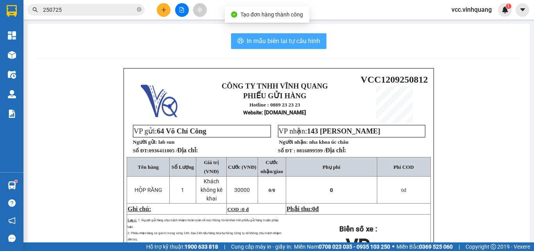 The image size is (534, 251). I want to click on span: 0816899599 /, so click(322, 150).